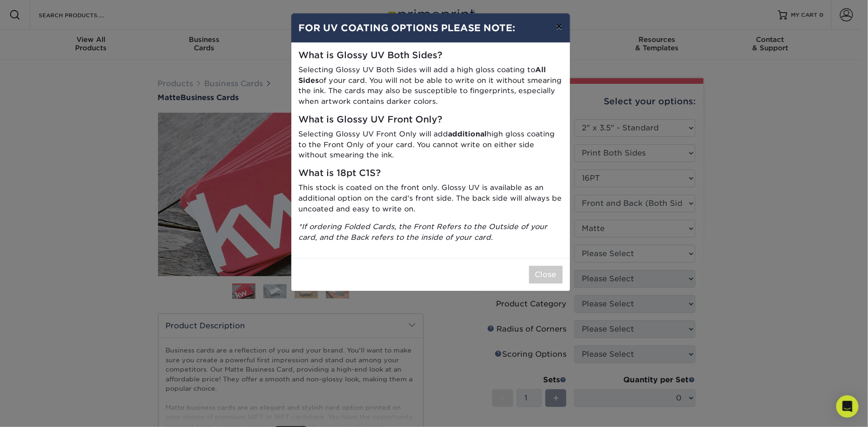 The height and width of the screenshot is (427, 868). Describe the element at coordinates (848, 406) in the screenshot. I see `div: Open Intercom Messenger` at that location.